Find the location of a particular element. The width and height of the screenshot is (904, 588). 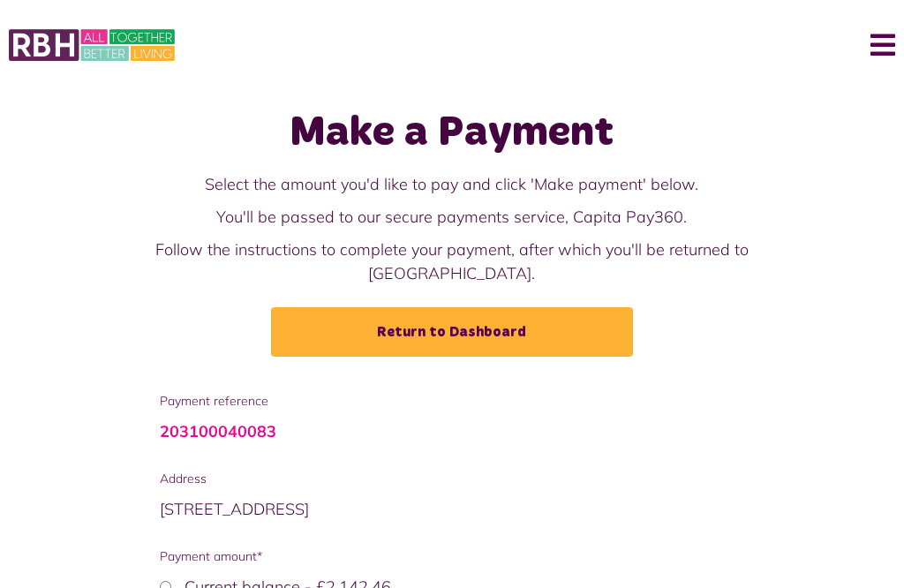

p: Follow the instructions to complete your payment, after which you'll be returned to [GEOGRAPHIC_D... is located at coordinates (451, 261).